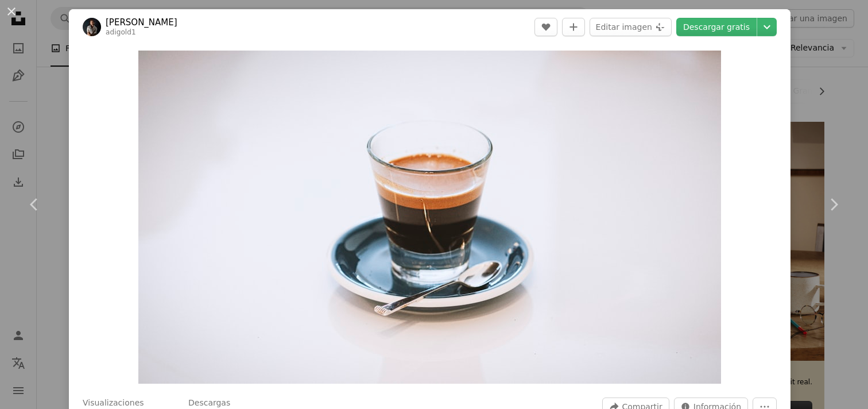  What do you see at coordinates (573, 27) in the screenshot?
I see `button: Añade a la colección` at bounding box center [573, 27].